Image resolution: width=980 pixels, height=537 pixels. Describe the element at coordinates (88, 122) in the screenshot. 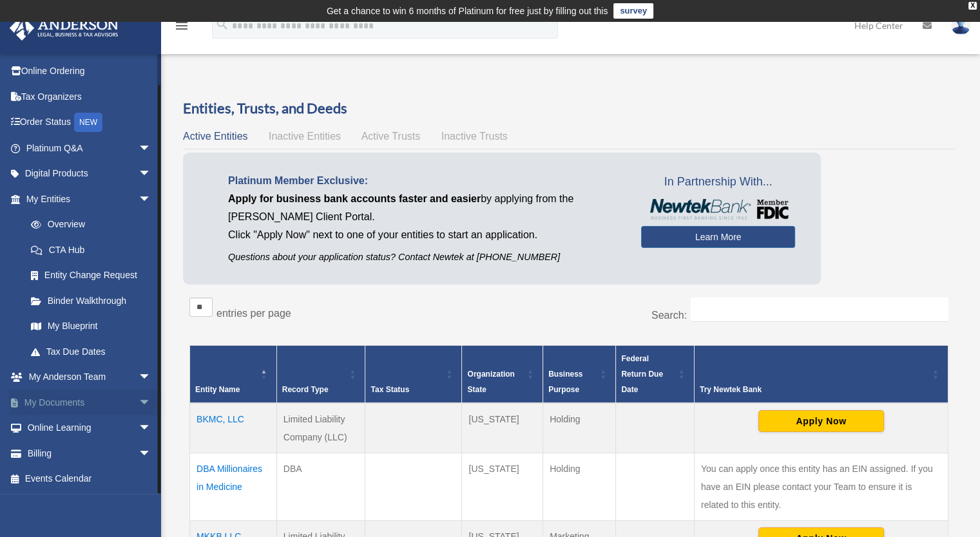

I see `div: NEW` at that location.